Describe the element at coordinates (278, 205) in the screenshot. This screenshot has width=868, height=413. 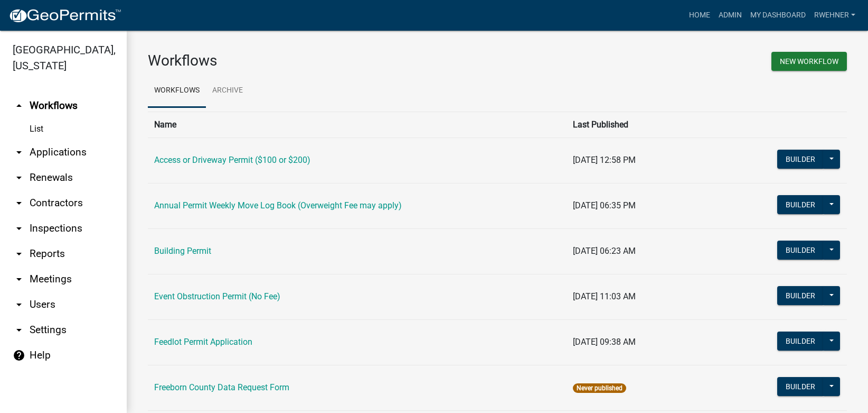
I see `a: Annual Permit Weekly Move Log Book (Overweight Fee may apply)` at that location.